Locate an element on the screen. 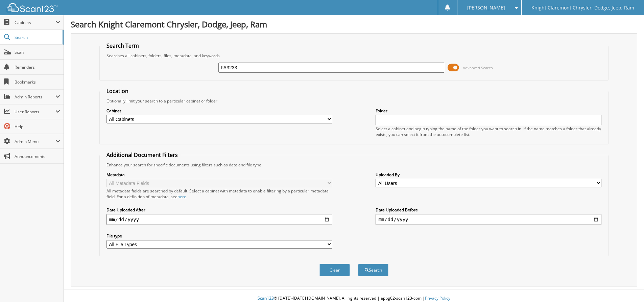 Image resolution: width=644 pixels, height=302 pixels. span: Help is located at coordinates (37, 126).